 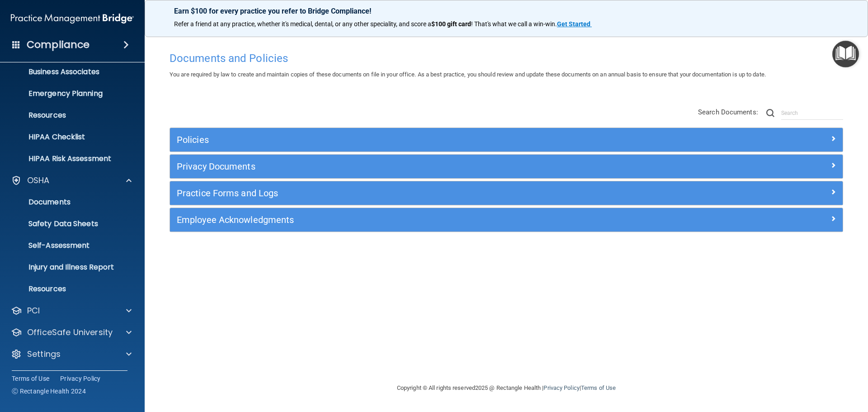 I want to click on p: Emergency Planning, so click(x=67, y=94).